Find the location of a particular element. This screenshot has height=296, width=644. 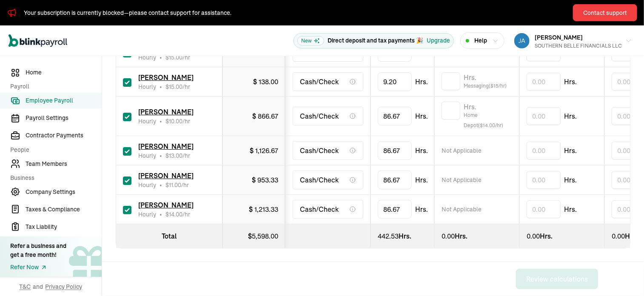

button: Contact support is located at coordinates (605, 13).